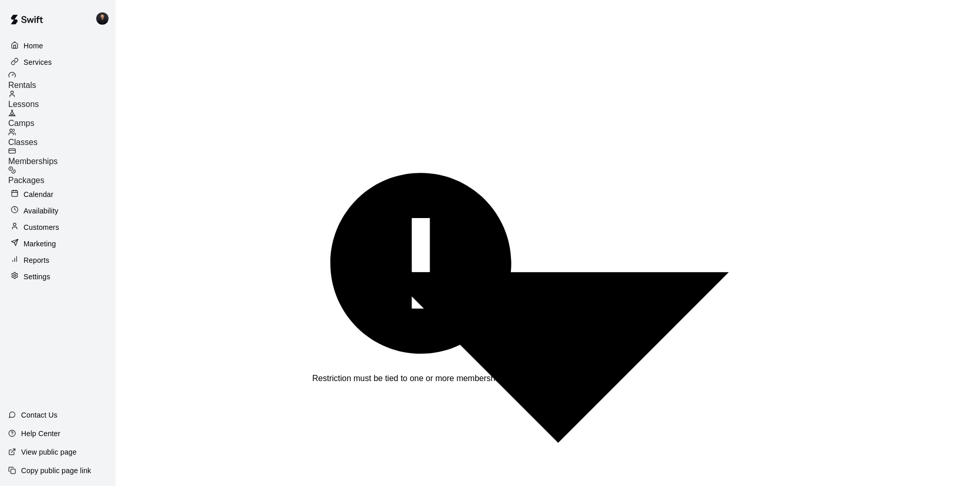 This screenshot has width=980, height=486. What do you see at coordinates (62, 119) in the screenshot?
I see `div: Camps` at bounding box center [62, 119].